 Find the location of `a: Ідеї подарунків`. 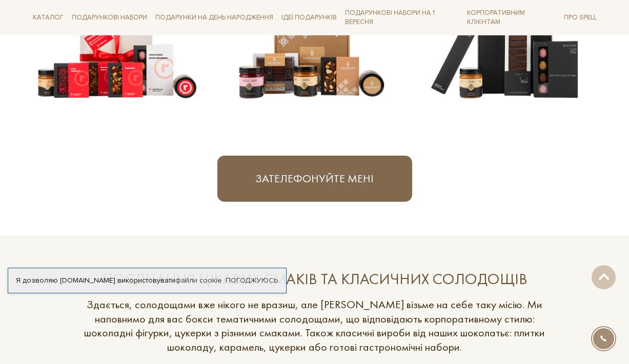

a: Ідеї подарунків is located at coordinates (309, 18).